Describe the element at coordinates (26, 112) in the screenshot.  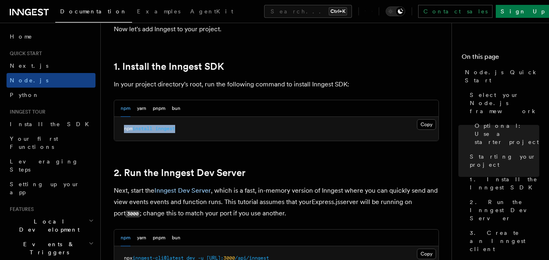
I see `span: Inngest tour` at that location.